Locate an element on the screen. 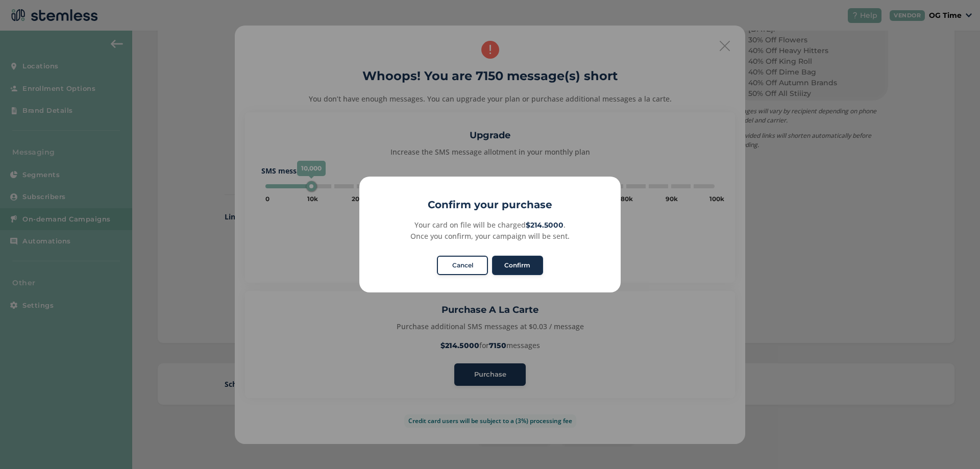 Image resolution: width=980 pixels, height=469 pixels. strong: $214.5000 is located at coordinates (545, 225).